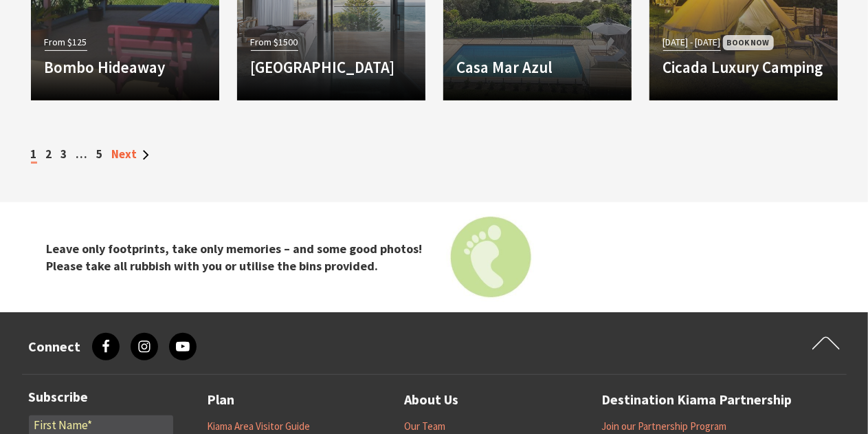 The height and width of the screenshot is (434, 868). Describe the element at coordinates (744, 68) in the screenshot. I see `h4: Cicada Luxury Camping` at that location.